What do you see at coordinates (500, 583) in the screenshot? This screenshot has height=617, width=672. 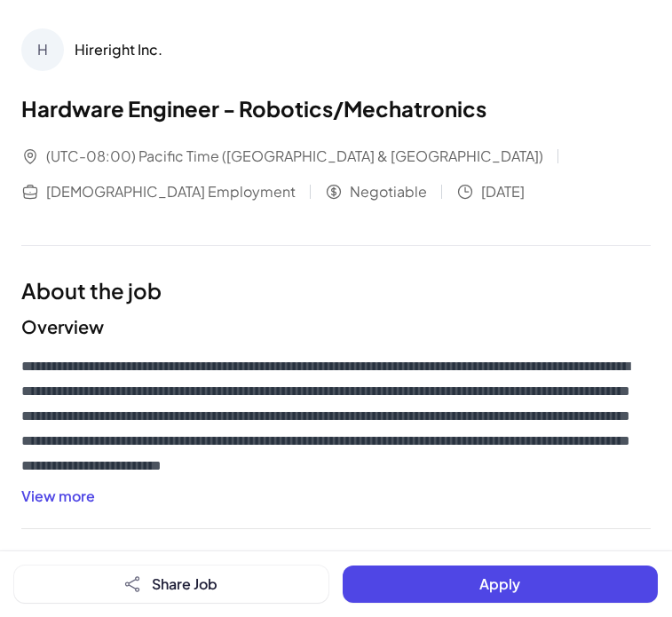 I see `span: Apply` at bounding box center [500, 583].